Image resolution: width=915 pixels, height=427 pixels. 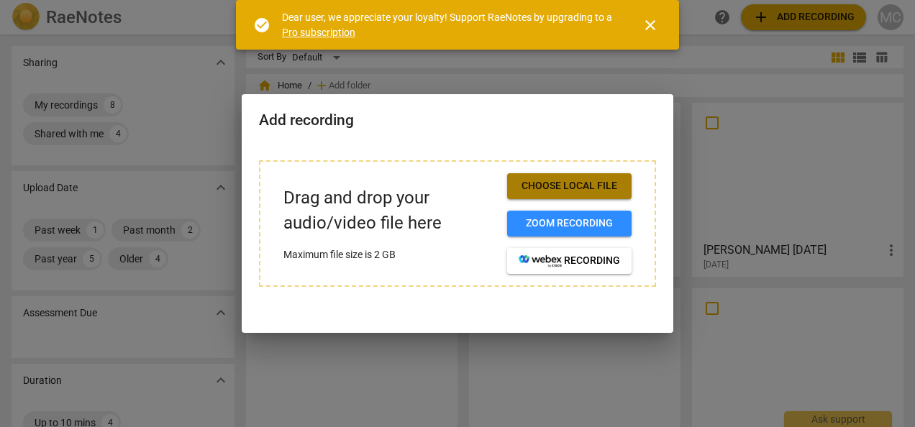 What do you see at coordinates (262, 25) in the screenshot?
I see `span: check_circle` at bounding box center [262, 25].